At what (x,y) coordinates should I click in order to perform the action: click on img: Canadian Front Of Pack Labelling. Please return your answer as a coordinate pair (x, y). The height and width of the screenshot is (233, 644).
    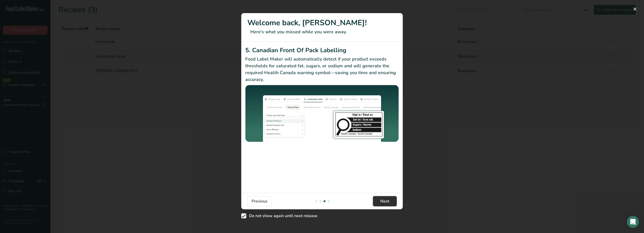
    Looking at the image, I should click on (322, 114).